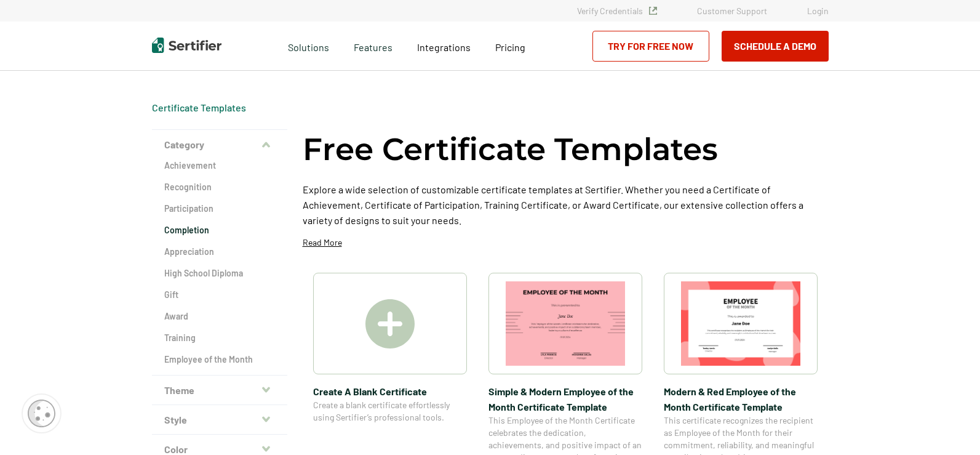 The image size is (980, 455). I want to click on a: High School Diploma, so click(220, 273).